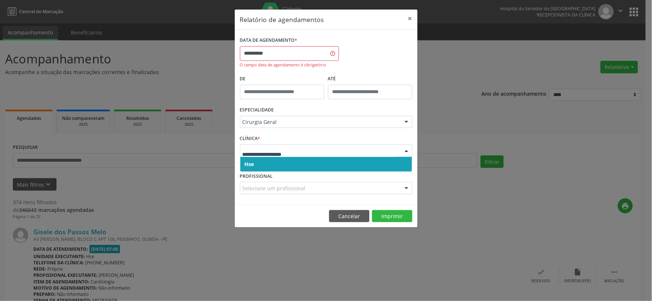 This screenshot has height=301, width=652. What do you see at coordinates (274, 188) in the screenshot?
I see `span: Selecione um profissional` at bounding box center [274, 188].